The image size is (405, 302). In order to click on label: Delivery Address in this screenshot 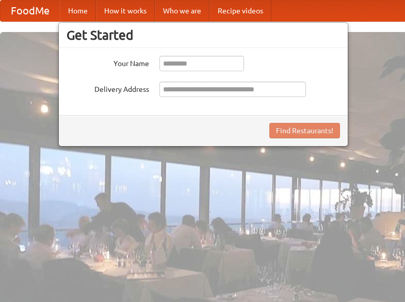, I will do `click(108, 88)`.